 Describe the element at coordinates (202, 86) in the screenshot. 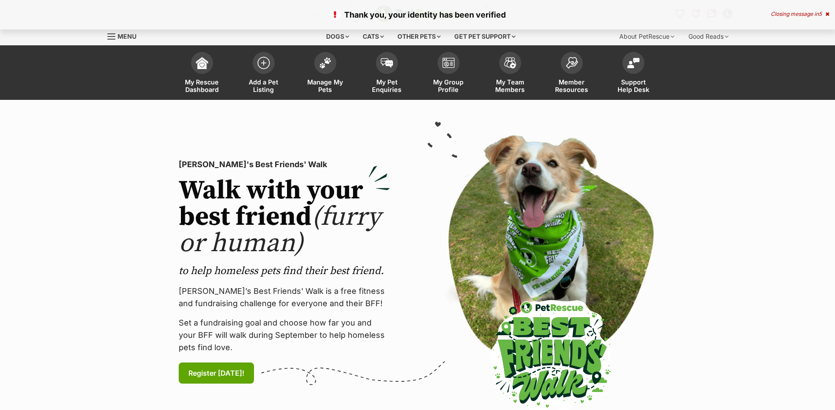

I see `span: My Rescue Dashboard` at that location.